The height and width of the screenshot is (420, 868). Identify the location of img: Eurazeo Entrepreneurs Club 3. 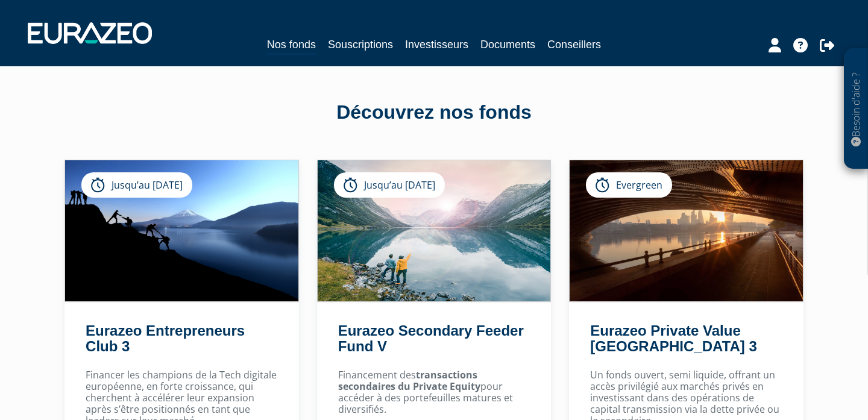
(181, 231).